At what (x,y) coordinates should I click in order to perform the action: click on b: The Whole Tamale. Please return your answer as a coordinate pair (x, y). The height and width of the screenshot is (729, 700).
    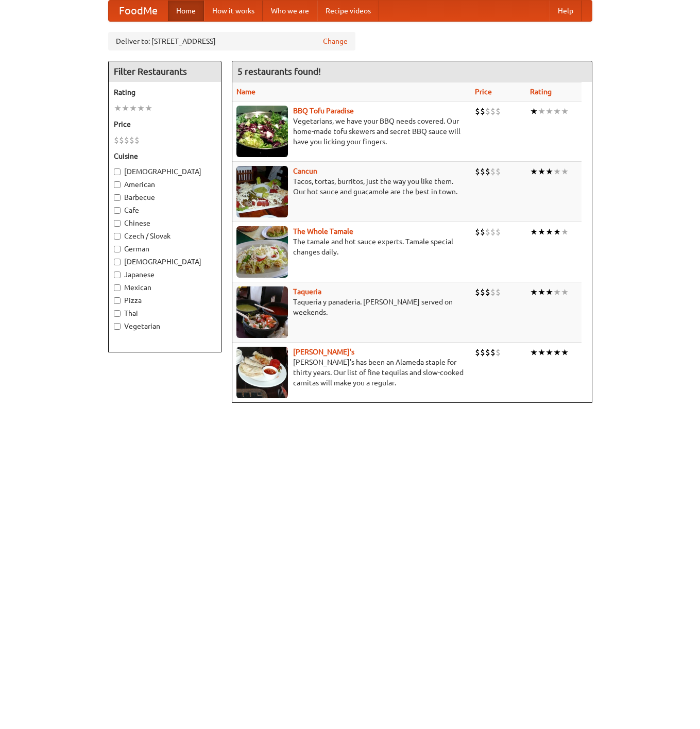
    Looking at the image, I should click on (323, 231).